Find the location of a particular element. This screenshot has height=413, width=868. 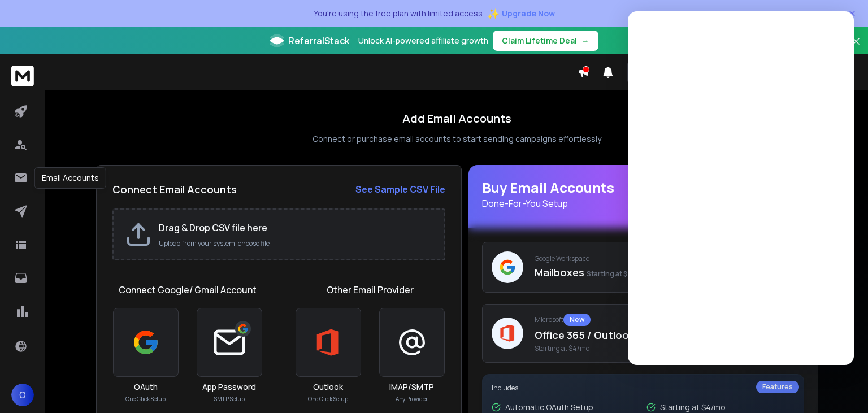

p: Done-For-You Setup is located at coordinates (643, 203).